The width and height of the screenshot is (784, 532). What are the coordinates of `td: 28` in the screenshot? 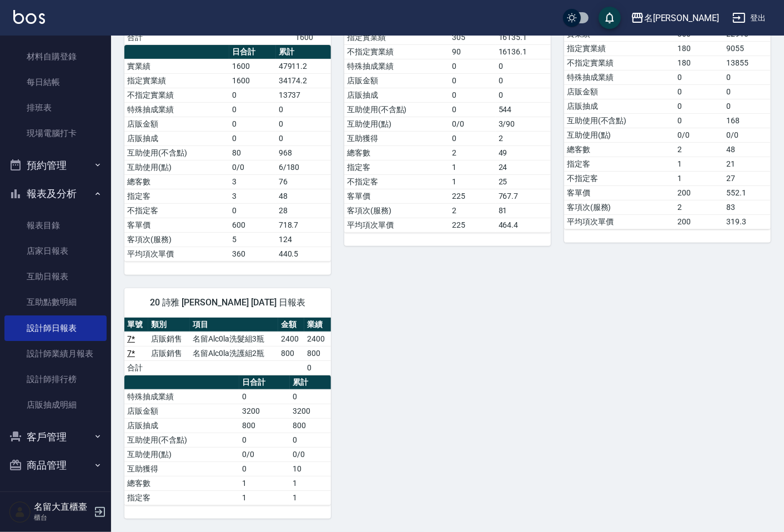 It's located at (303, 211).